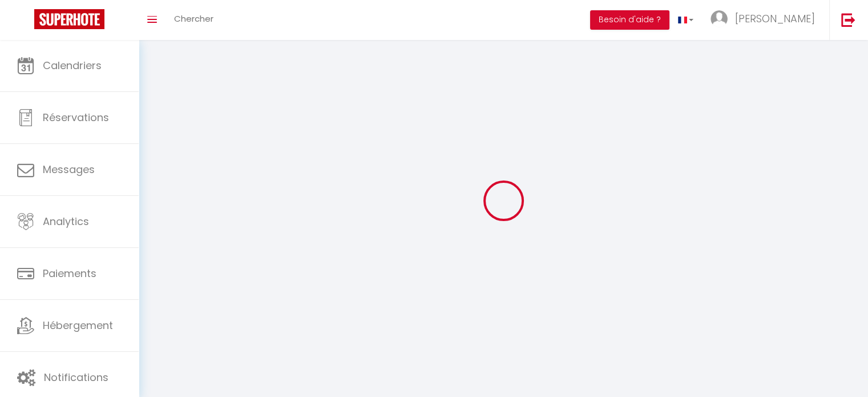  What do you see at coordinates (630, 20) in the screenshot?
I see `button: Besoin d'aide ?` at bounding box center [630, 20].